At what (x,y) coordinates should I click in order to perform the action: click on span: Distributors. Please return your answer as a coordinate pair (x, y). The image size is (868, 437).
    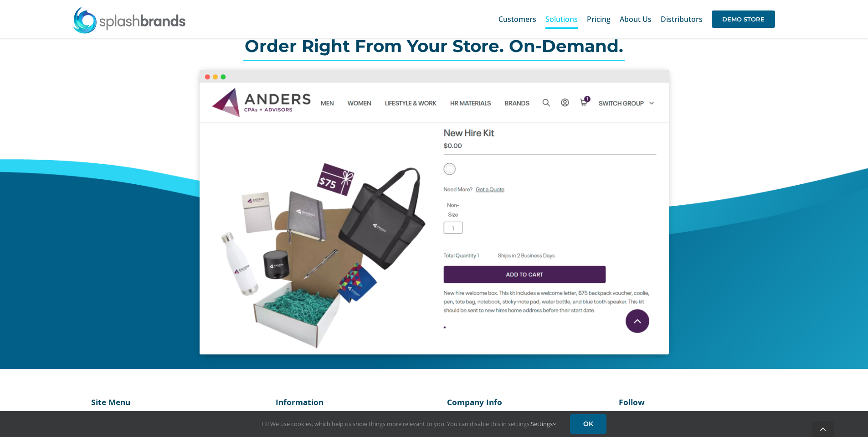
    Looking at the image, I should click on (682, 19).